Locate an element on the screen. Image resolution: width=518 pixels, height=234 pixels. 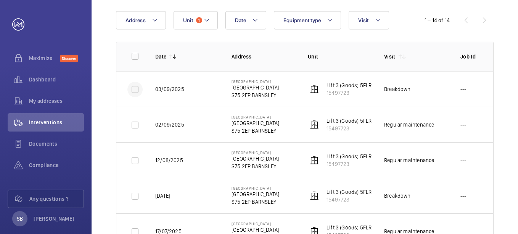
button: Equipment type is located at coordinates (308, 20).